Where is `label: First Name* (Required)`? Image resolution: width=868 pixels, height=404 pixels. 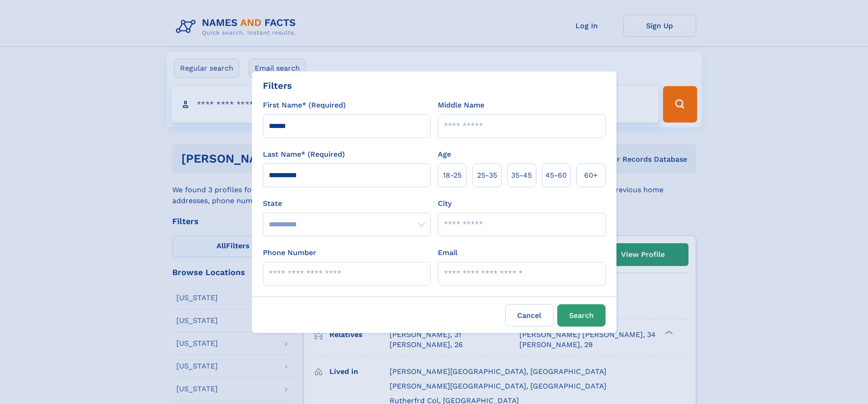
label: First Name* (Required) is located at coordinates (304, 105).